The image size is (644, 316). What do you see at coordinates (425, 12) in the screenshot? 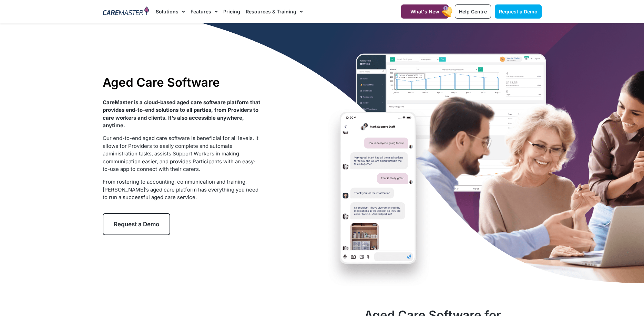
I see `span: What's New` at bounding box center [425, 12].